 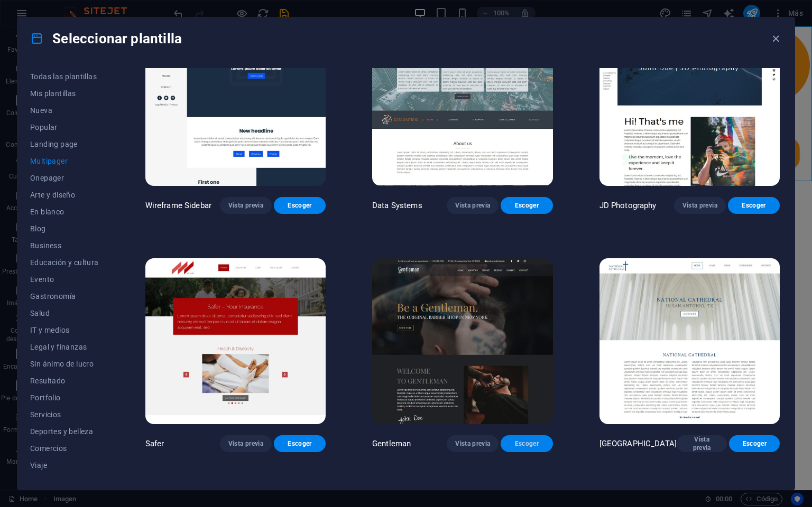 I want to click on span: Blog, so click(x=64, y=228).